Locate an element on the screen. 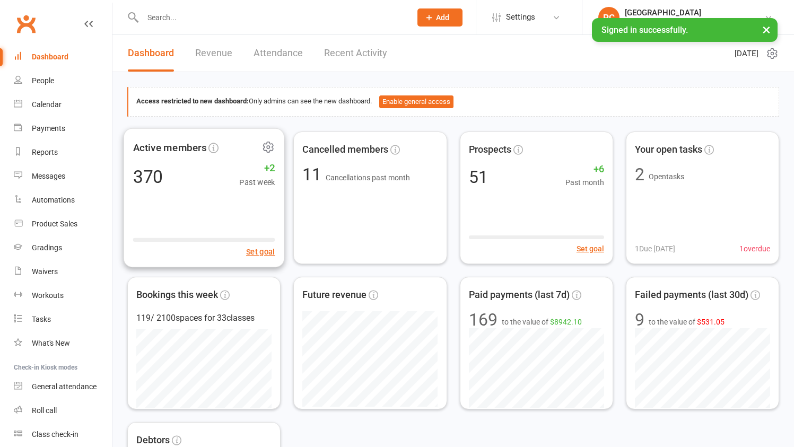 The image size is (794, 447). span: Bookings this week is located at coordinates (177, 295).